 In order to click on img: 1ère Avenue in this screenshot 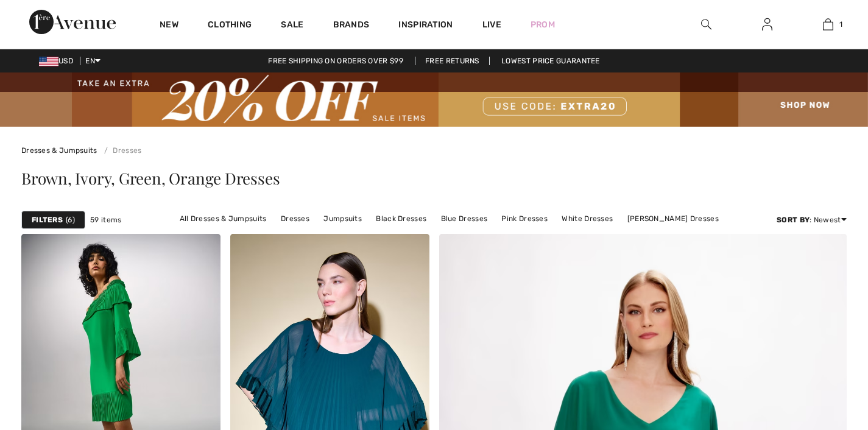, I will do `click(73, 22)`.